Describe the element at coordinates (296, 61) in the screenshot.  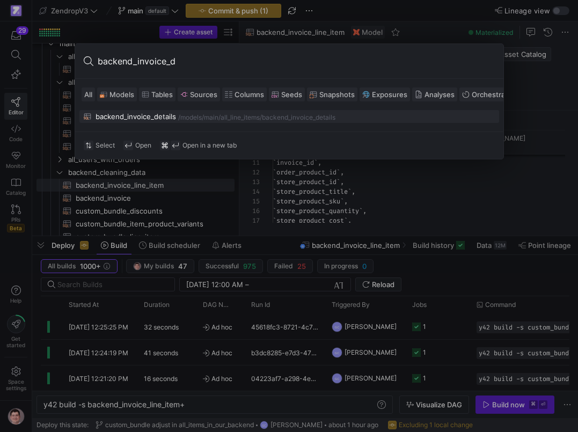
I see `input: Search or run a command` at that location.